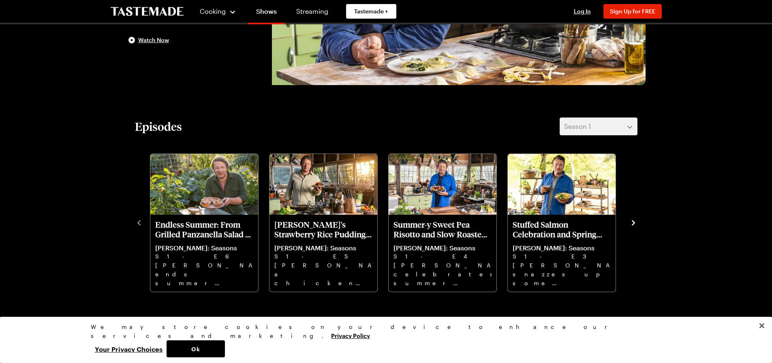  I want to click on p: Summer-y Sweet Pea Risotto and Slow Roasted Pork, so click(442, 229).